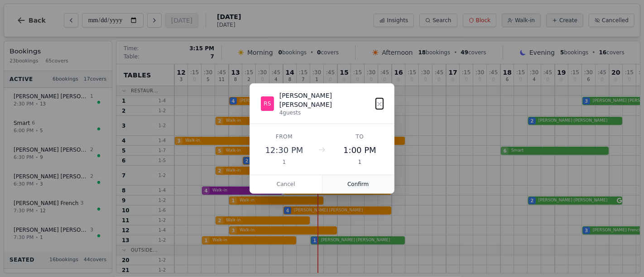 The image size is (644, 277). Describe the element at coordinates (284, 137) in the screenshot. I see `div: From` at that location.